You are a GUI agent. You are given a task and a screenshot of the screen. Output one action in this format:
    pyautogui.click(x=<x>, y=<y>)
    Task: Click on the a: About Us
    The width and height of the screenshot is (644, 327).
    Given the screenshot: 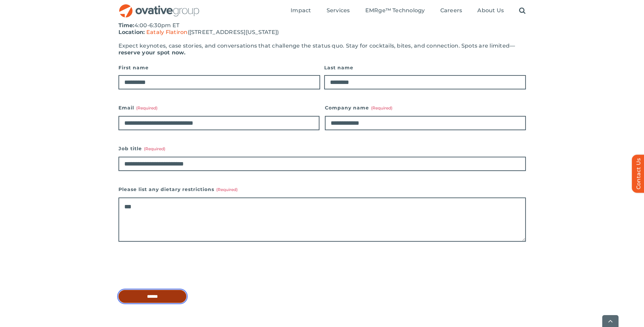 What is the action you would take?
    pyautogui.click(x=491, y=11)
    